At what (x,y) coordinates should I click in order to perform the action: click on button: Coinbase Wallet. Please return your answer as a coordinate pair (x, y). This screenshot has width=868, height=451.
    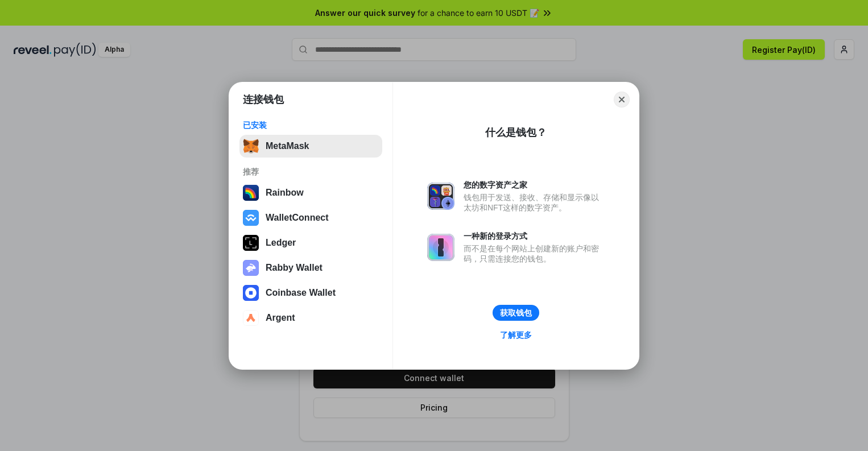
    Looking at the image, I should click on (311, 293).